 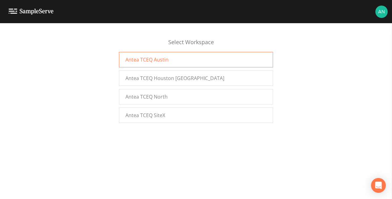 I want to click on span: Antea TCEQ Austin, so click(x=147, y=60).